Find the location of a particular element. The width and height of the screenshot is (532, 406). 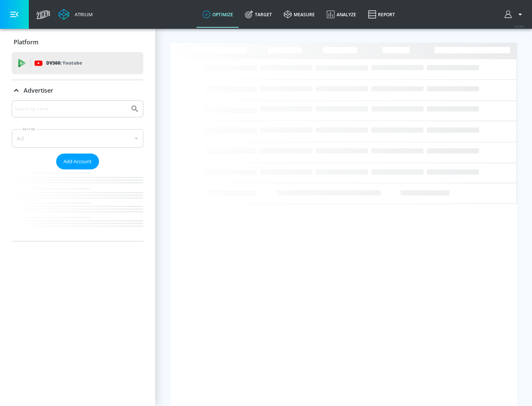

div: Platform is located at coordinates (77, 42).